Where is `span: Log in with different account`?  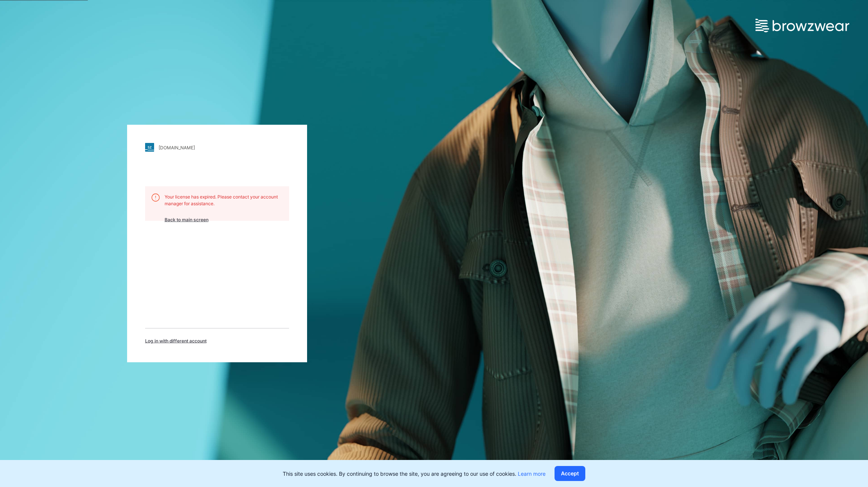
span: Log in with different account is located at coordinates (176, 341).